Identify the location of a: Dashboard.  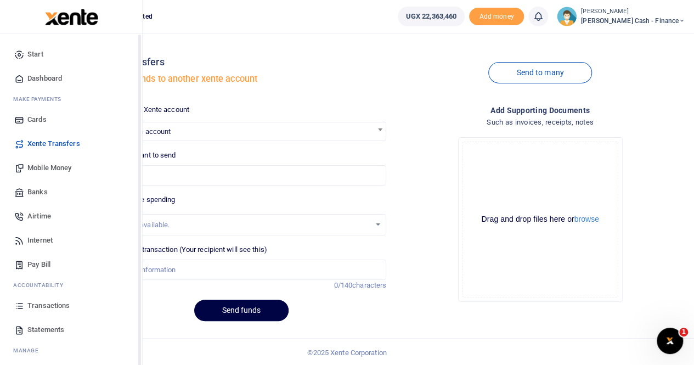
(71, 78).